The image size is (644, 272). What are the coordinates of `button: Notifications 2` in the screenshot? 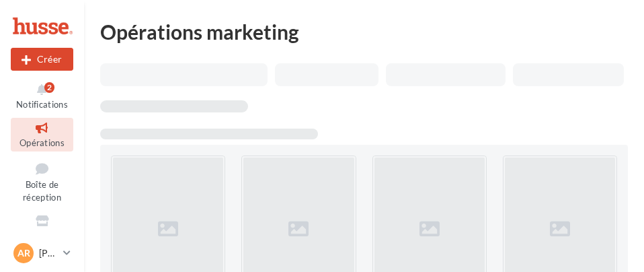 It's located at (42, 96).